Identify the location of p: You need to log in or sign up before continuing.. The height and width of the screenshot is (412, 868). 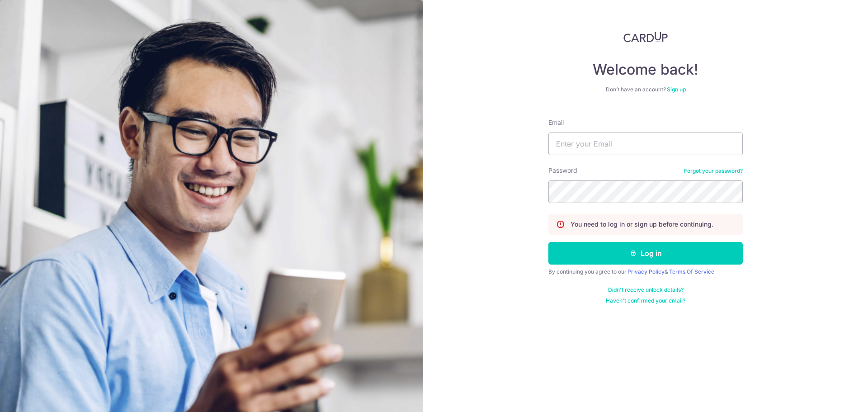
(642, 224).